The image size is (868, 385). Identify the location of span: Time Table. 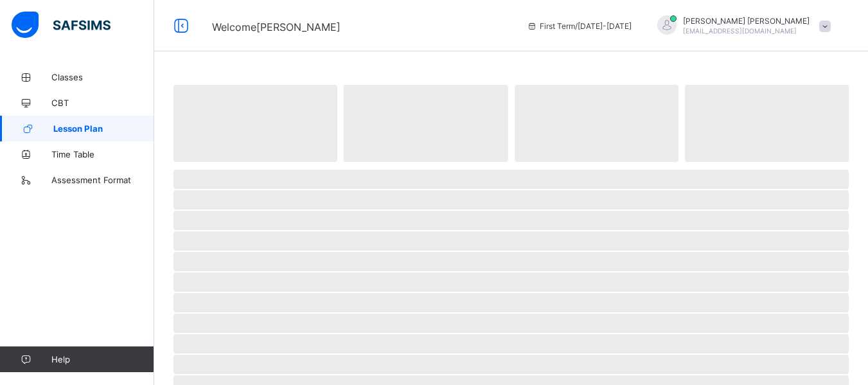
(103, 154).